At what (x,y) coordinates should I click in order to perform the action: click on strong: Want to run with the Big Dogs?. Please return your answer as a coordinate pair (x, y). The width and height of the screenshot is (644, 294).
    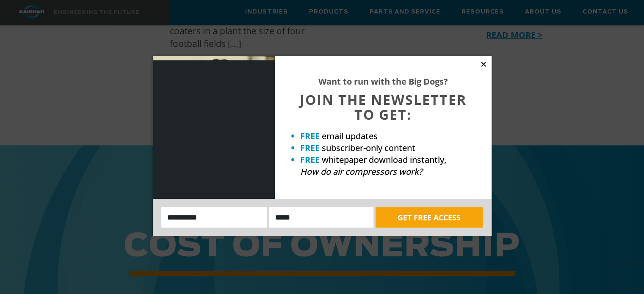
    Looking at the image, I should click on (383, 81).